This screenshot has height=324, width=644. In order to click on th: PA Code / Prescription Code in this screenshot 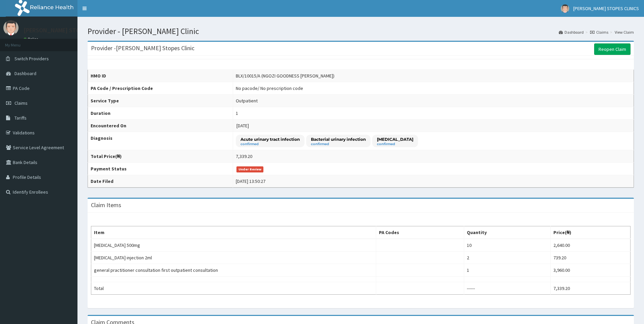, I will do `click(160, 88)`.